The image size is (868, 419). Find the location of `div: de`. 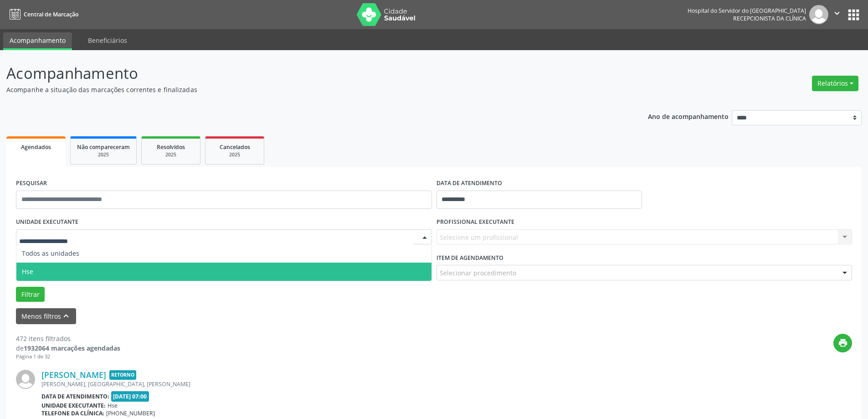

div: de is located at coordinates (68, 348).